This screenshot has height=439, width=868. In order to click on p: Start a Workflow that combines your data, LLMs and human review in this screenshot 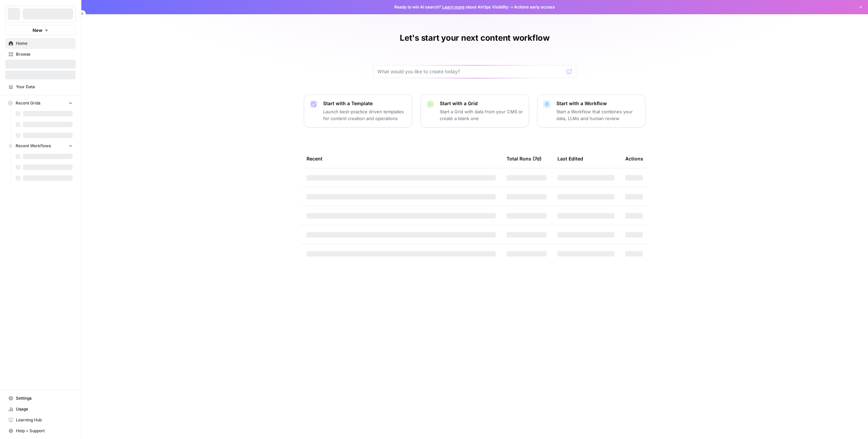, I will do `click(598, 115)`.